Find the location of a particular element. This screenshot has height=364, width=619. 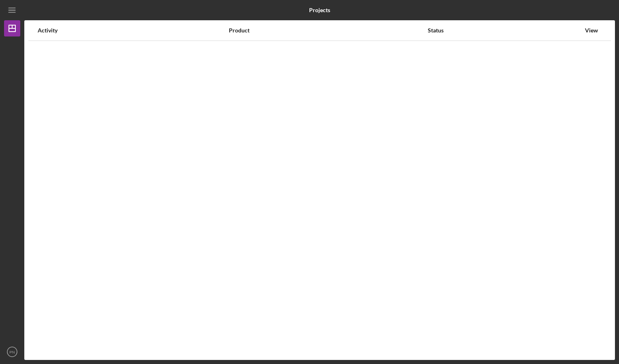

button: PN is located at coordinates (12, 352).